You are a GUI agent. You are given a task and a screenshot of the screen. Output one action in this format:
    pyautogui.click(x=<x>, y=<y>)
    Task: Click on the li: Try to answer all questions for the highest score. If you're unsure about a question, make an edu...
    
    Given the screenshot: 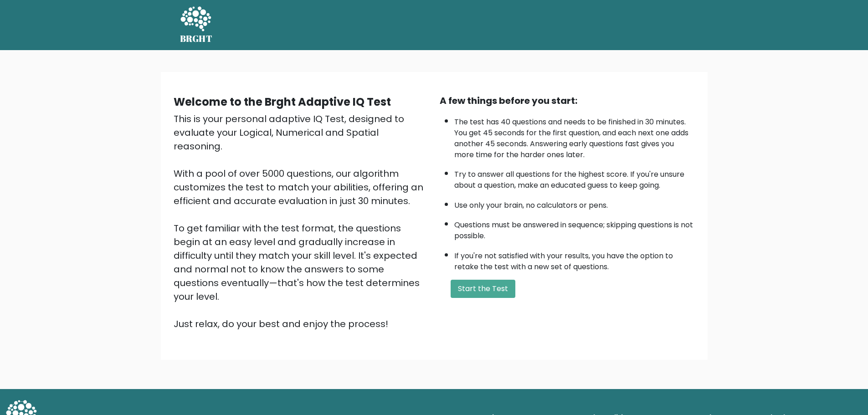 What is the action you would take?
    pyautogui.click(x=575, y=178)
    